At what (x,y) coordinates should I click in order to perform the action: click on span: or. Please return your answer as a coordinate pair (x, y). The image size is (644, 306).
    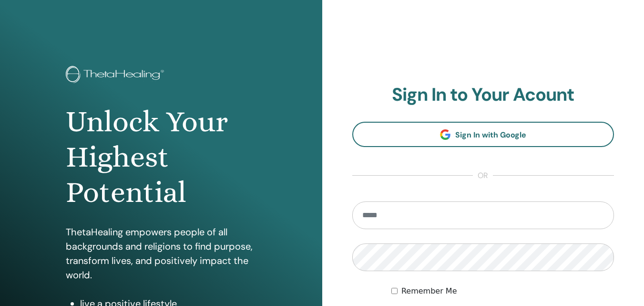
    Looking at the image, I should click on (483, 176).